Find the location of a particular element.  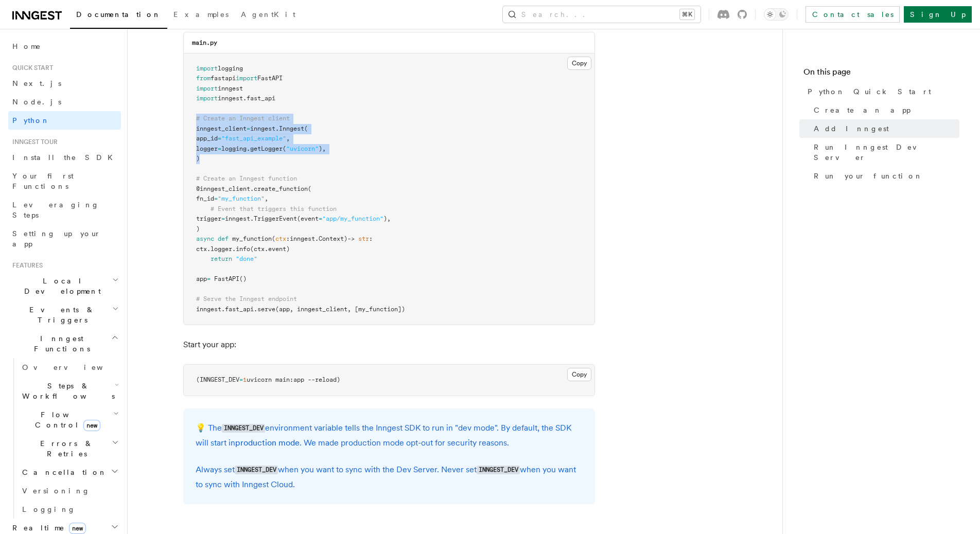

span: logger is located at coordinates (207, 149).